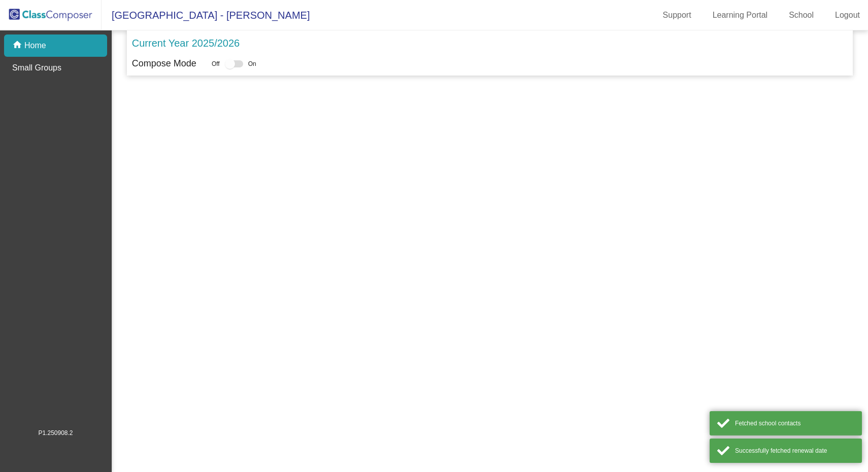 The image size is (868, 472). I want to click on mat-icon: home, so click(18, 46).